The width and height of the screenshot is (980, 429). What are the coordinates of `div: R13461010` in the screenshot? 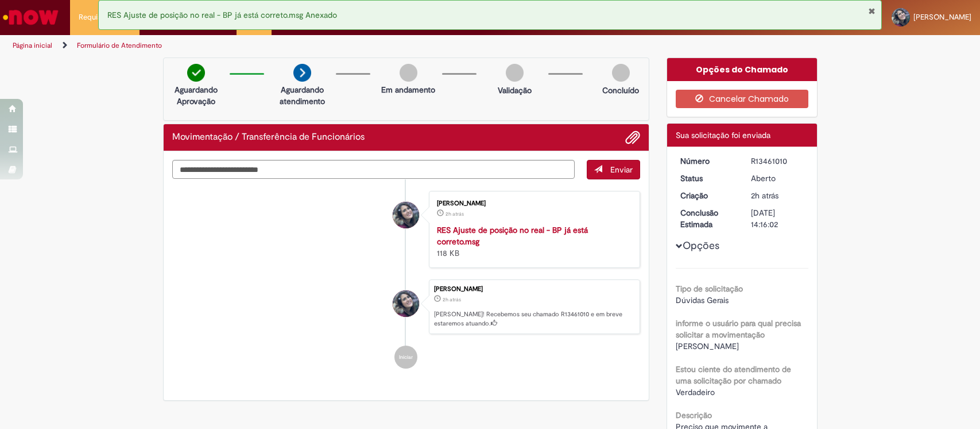 It's located at (777, 161).